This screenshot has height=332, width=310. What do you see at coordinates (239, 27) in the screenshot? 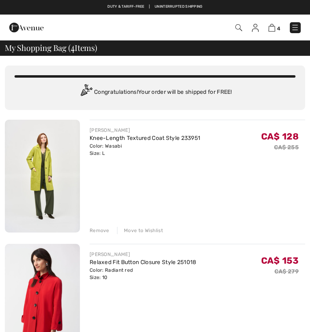
I see `img: Search` at bounding box center [239, 27].